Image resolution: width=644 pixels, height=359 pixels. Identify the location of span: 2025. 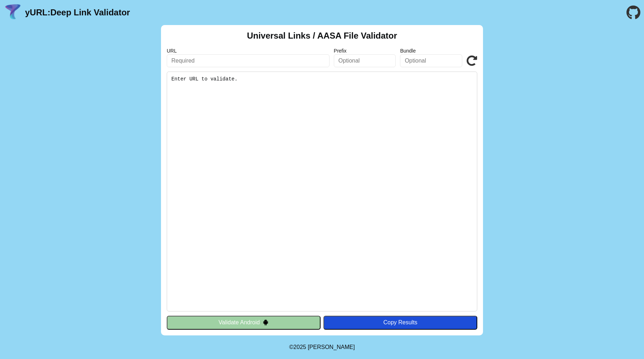
(300, 347).